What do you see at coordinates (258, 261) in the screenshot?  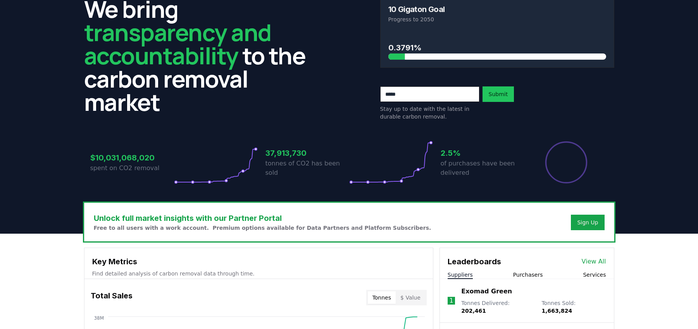 I see `h3: Key Metrics` at bounding box center [258, 261].